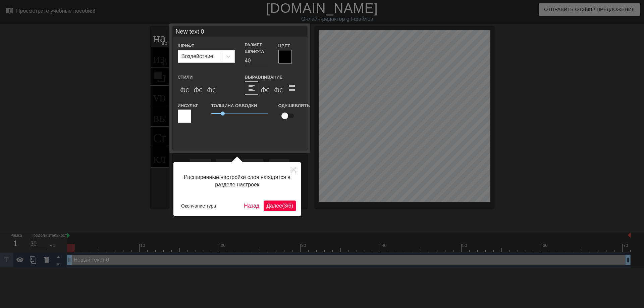 This screenshot has height=308, width=644. What do you see at coordinates (252, 205) in the screenshot?
I see `ya-tr-span: Назад` at bounding box center [252, 205].